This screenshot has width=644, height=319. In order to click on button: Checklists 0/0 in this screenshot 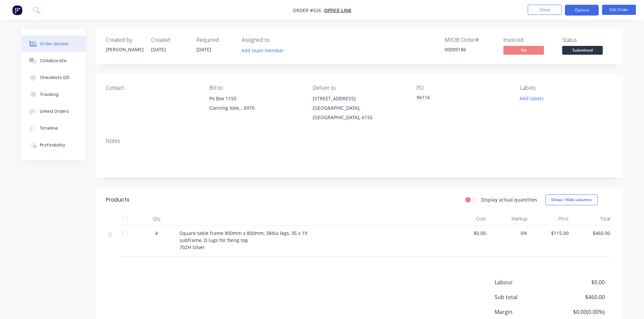, I will do `click(54, 78)`.